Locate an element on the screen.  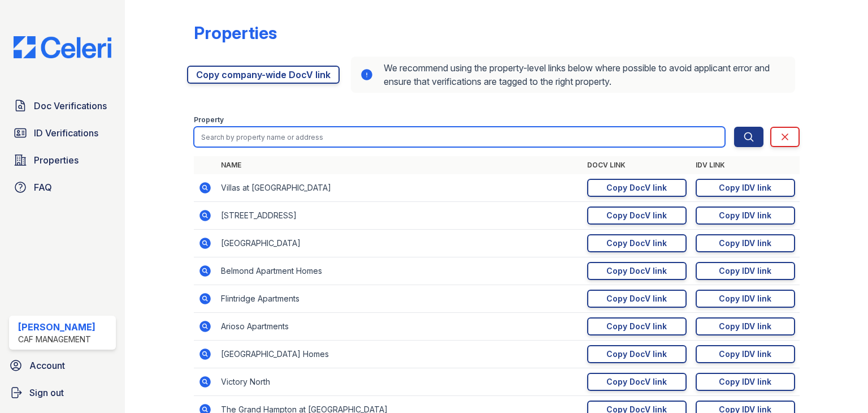
th: DocV Link is located at coordinates (637, 165).